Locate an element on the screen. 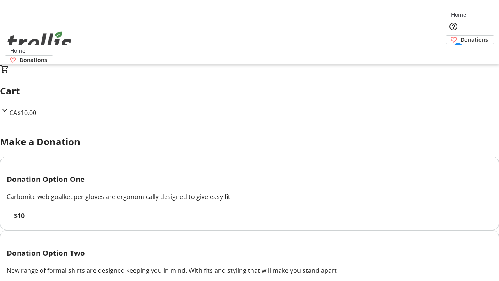 This screenshot has width=499, height=281. span: CA$10.00 is located at coordinates (23, 113).